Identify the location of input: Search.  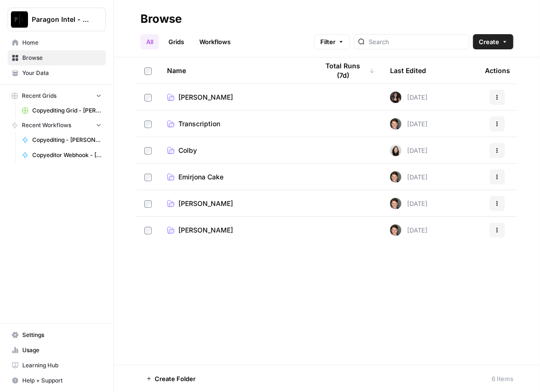
(417, 42).